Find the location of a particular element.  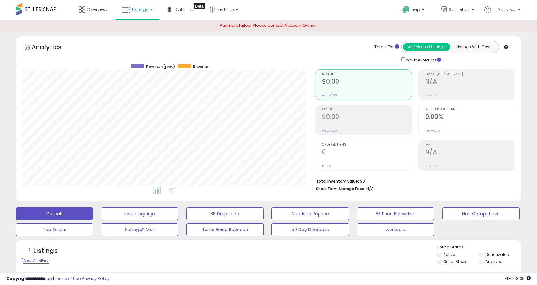

strong: Copyright is located at coordinates (18, 279).